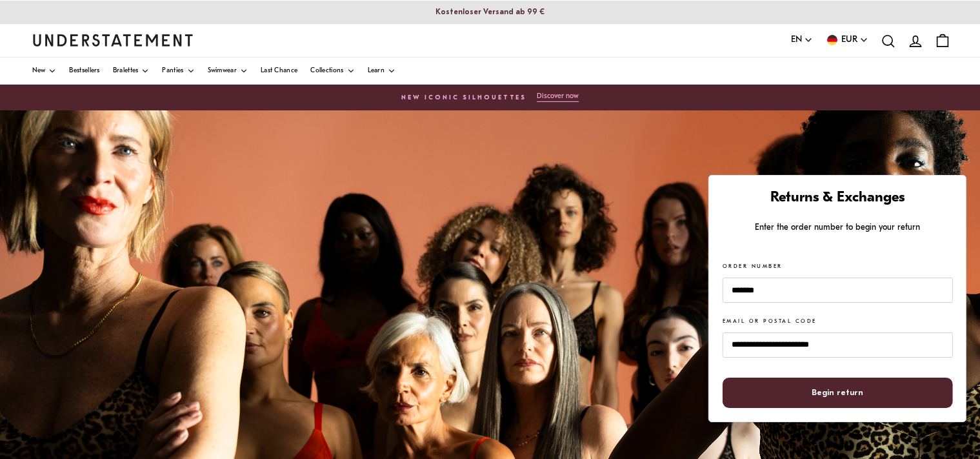  What do you see at coordinates (849, 40) in the screenshot?
I see `span: EUR` at bounding box center [849, 40].